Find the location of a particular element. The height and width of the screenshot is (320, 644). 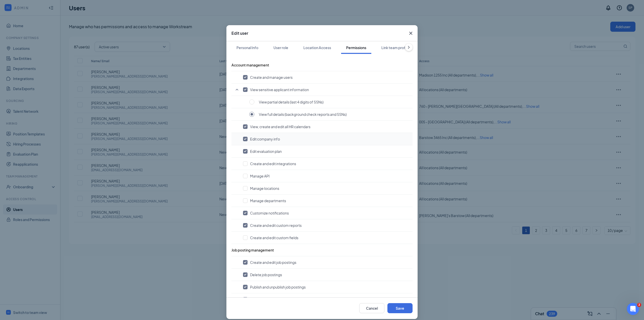

button: View partial details (last 4 digits of SSNs) is located at coordinates (329, 102).